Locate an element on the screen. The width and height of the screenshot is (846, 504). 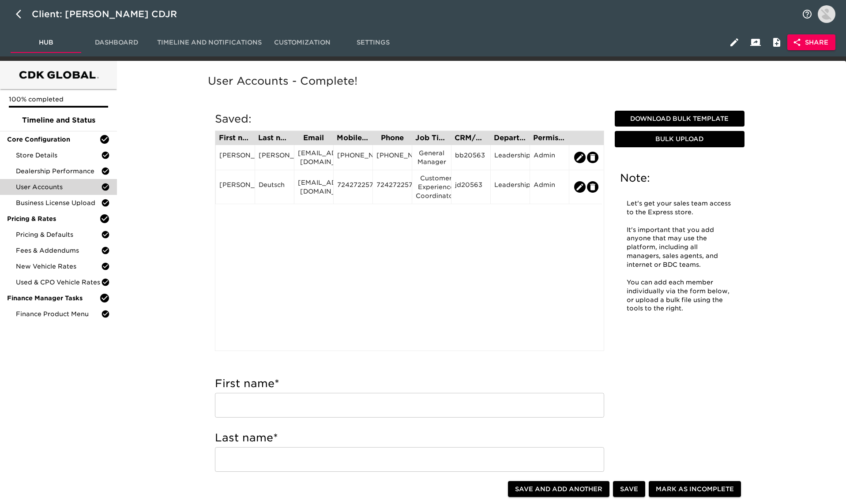
span: Mark as Incomplete is located at coordinates (694, 489).